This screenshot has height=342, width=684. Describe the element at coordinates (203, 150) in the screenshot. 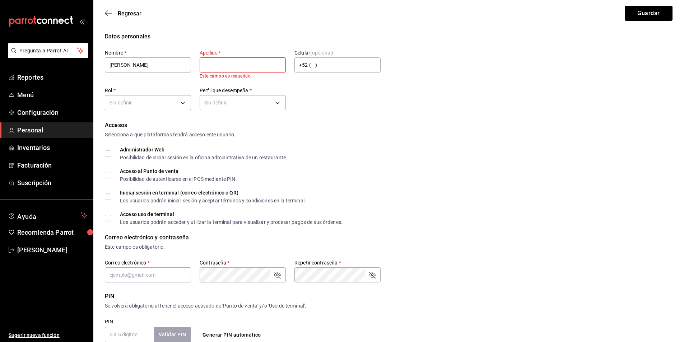

I see `div: Administrador Web` at that location.